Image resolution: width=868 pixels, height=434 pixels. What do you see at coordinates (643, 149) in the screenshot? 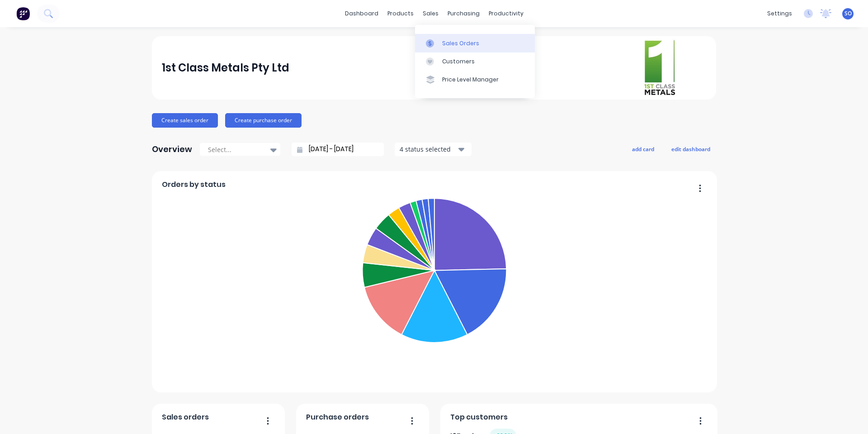
I see `button: add card` at bounding box center [643, 149].